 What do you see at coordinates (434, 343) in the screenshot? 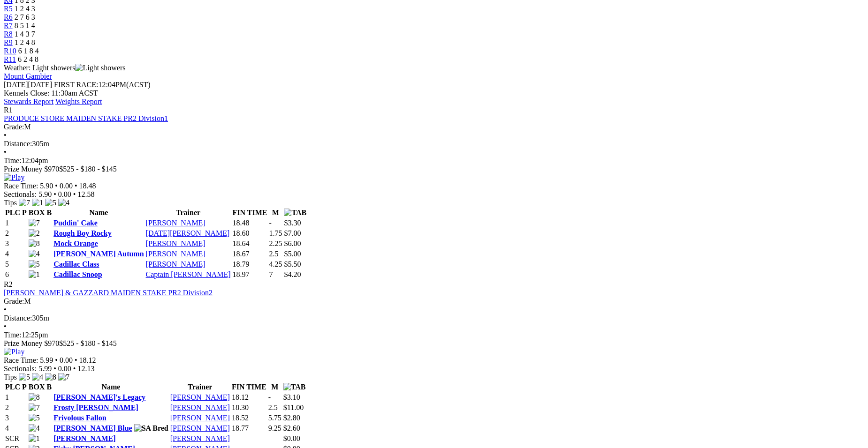
I see `div: Prize Money $970` at bounding box center [434, 343].